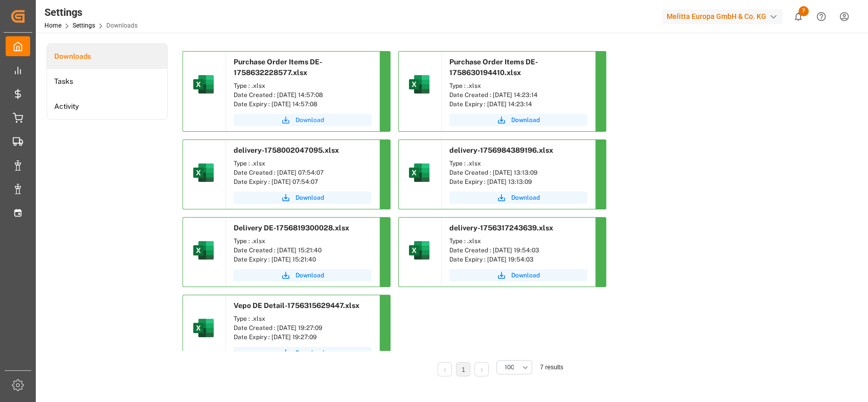 The height and width of the screenshot is (402, 868). Describe the element at coordinates (509, 368) in the screenshot. I see `span: 100` at that location.